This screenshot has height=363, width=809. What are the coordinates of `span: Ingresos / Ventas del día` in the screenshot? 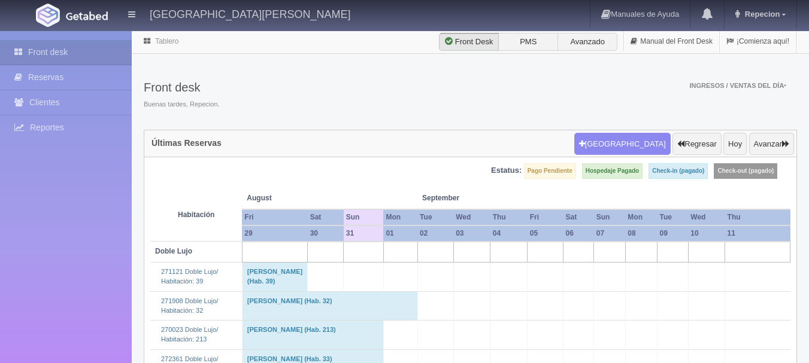 It's located at (738, 86).